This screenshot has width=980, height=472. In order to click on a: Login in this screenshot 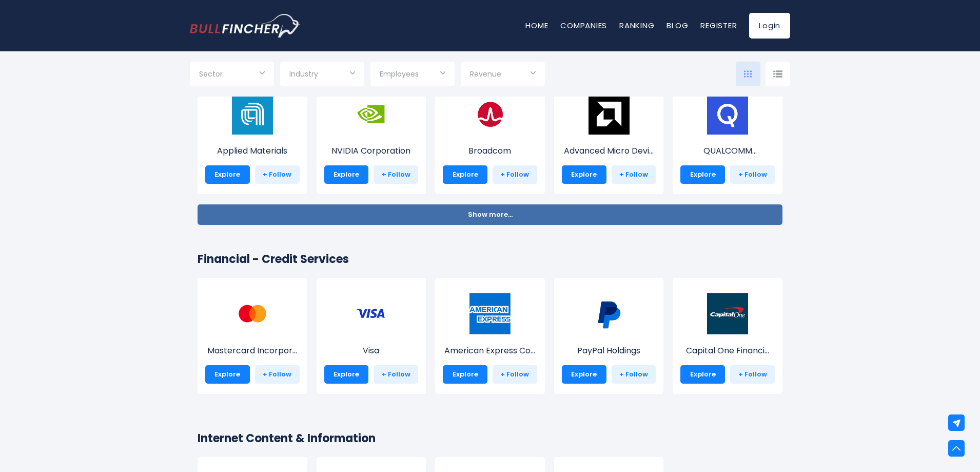, I will do `click(770, 25)`.